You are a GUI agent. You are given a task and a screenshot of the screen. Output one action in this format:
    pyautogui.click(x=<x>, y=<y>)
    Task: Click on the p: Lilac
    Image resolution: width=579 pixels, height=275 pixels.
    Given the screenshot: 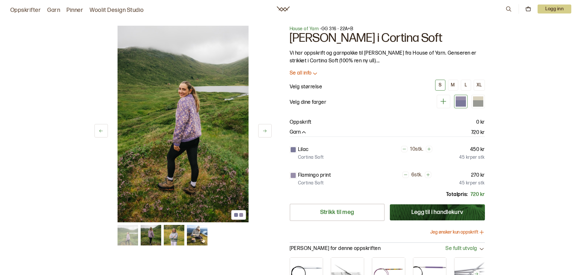 What is the action you would take?
    pyautogui.click(x=303, y=150)
    